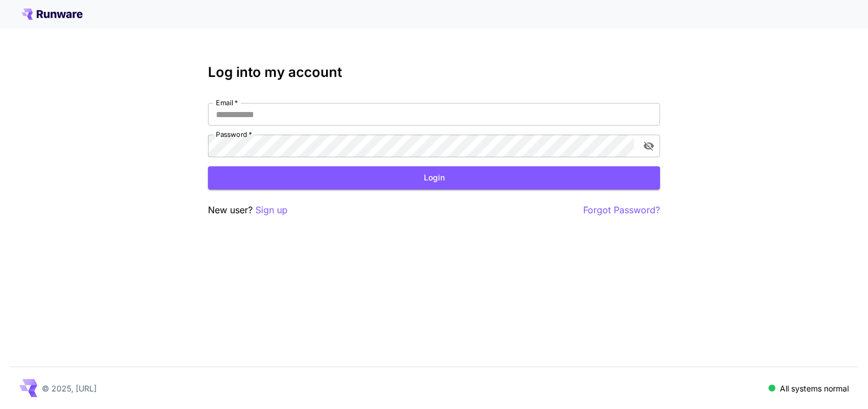  I want to click on p: Forgot Password?, so click(622, 210).